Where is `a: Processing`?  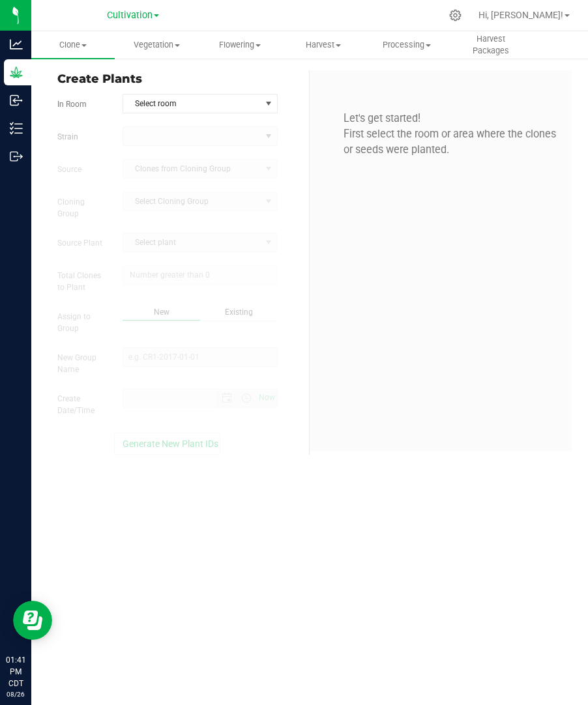 a: Processing is located at coordinates (406, 45).